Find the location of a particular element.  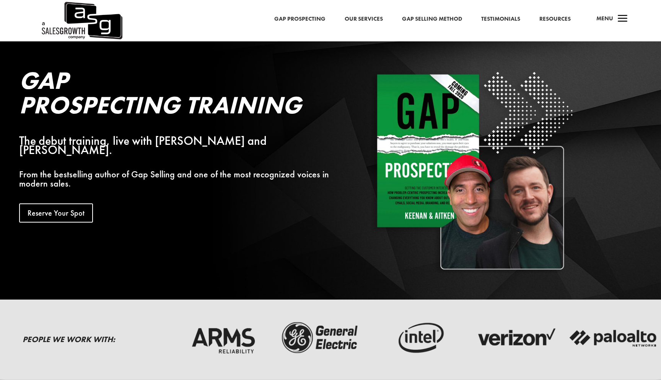

a: Gap Selling Method is located at coordinates (432, 19).